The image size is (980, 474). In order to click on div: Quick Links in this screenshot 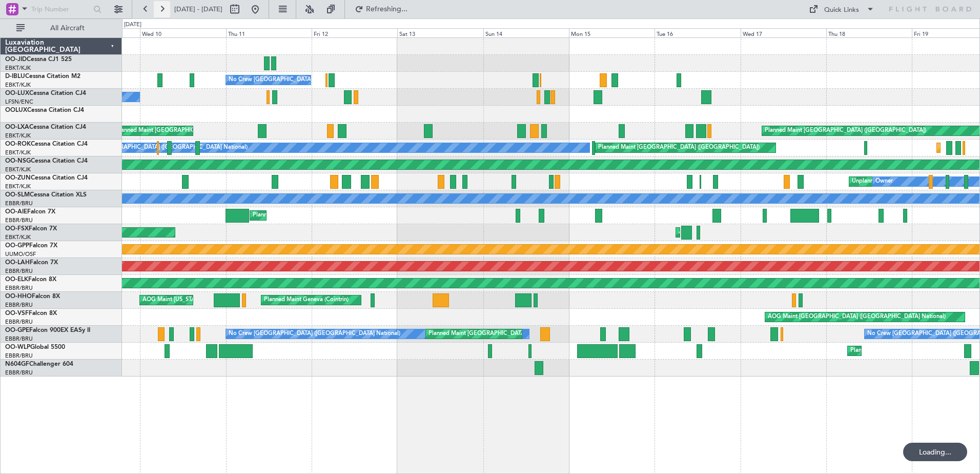, I will do `click(841, 10)`.